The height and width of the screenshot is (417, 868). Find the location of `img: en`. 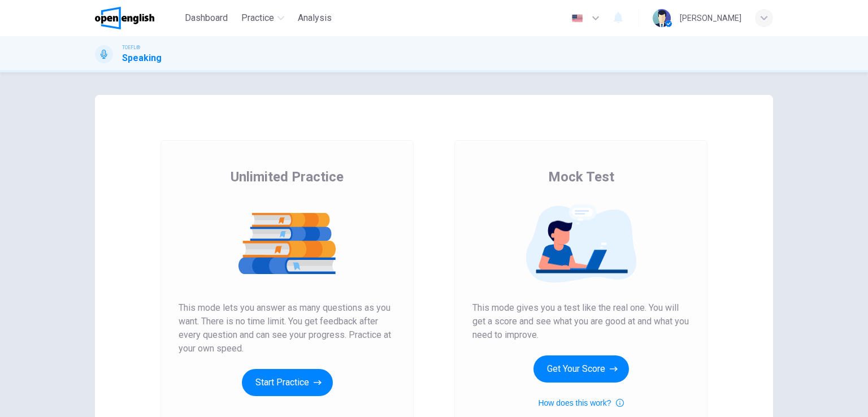

img: en is located at coordinates (577, 18).